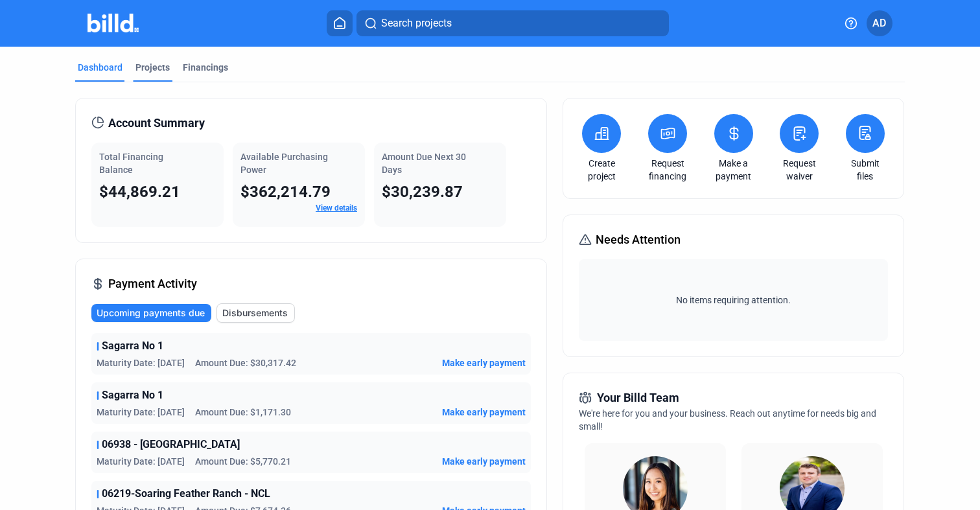 The image size is (980, 510). Describe the element at coordinates (337, 208) in the screenshot. I see `a: View details` at that location.